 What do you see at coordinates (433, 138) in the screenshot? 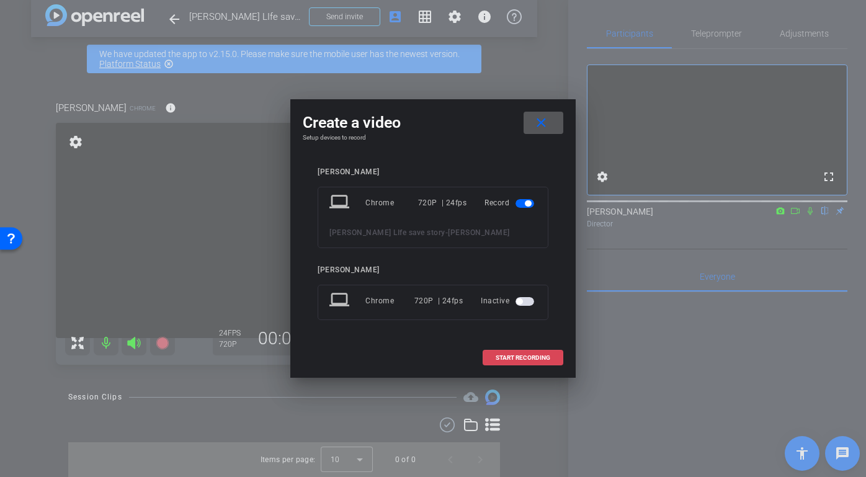
I see `h4: Setup devices to record` at bounding box center [433, 138].